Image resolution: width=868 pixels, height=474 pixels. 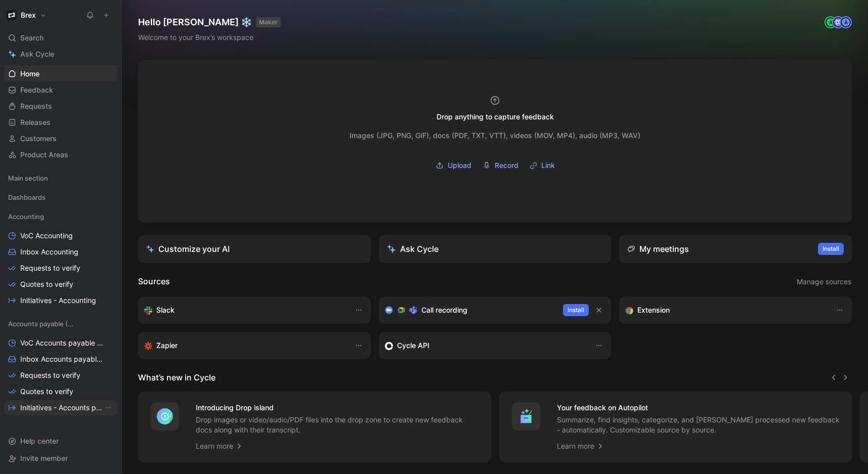 What do you see at coordinates (61, 359) in the screenshot?
I see `a: Inbox Accounts payable (AP)` at bounding box center [61, 359].